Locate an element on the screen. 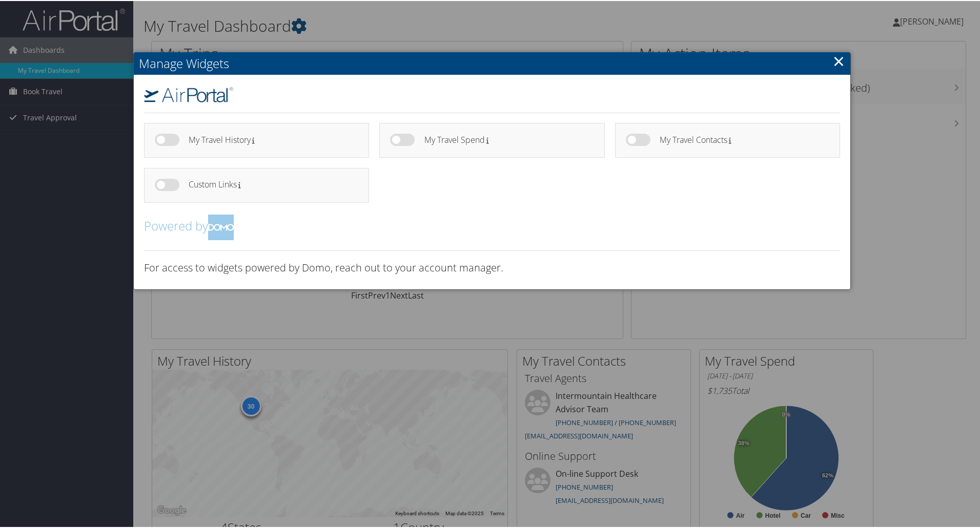  h4: My Travel Contacts is located at coordinates (740, 139).